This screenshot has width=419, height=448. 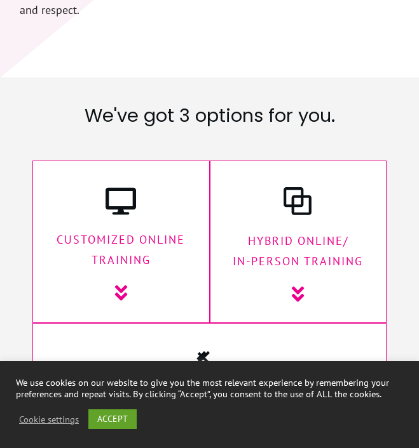 What do you see at coordinates (49, 420) in the screenshot?
I see `a: Cookie settings` at bounding box center [49, 420].